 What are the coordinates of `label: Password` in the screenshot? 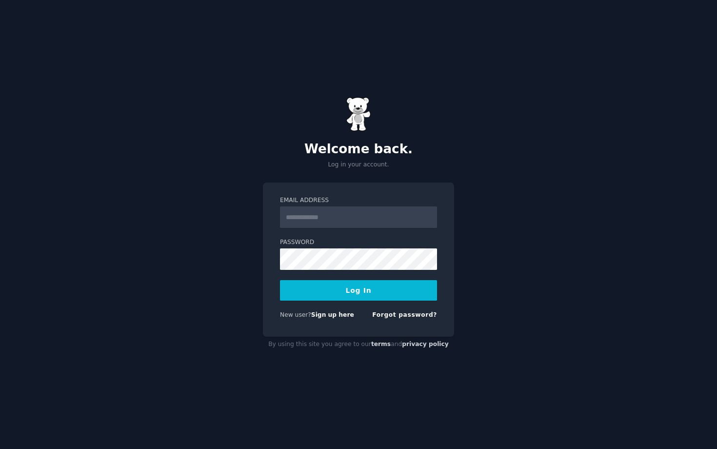 It's located at (358, 242).